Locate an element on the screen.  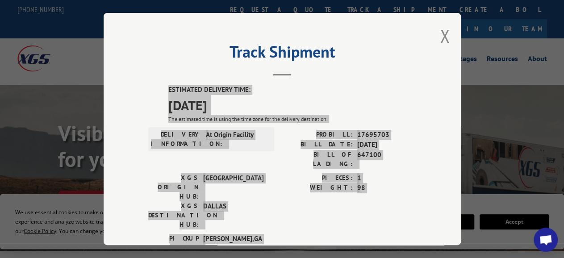
div: The estimated time is using the time zone for the delivery destination. is located at coordinates (292, 119).